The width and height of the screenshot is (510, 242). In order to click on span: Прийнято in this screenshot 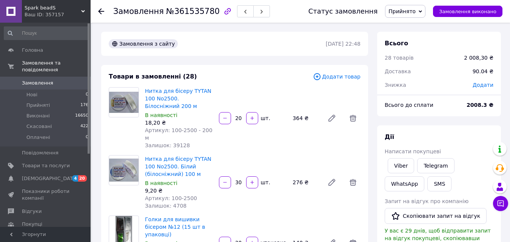, I will do `click(402, 11)`.